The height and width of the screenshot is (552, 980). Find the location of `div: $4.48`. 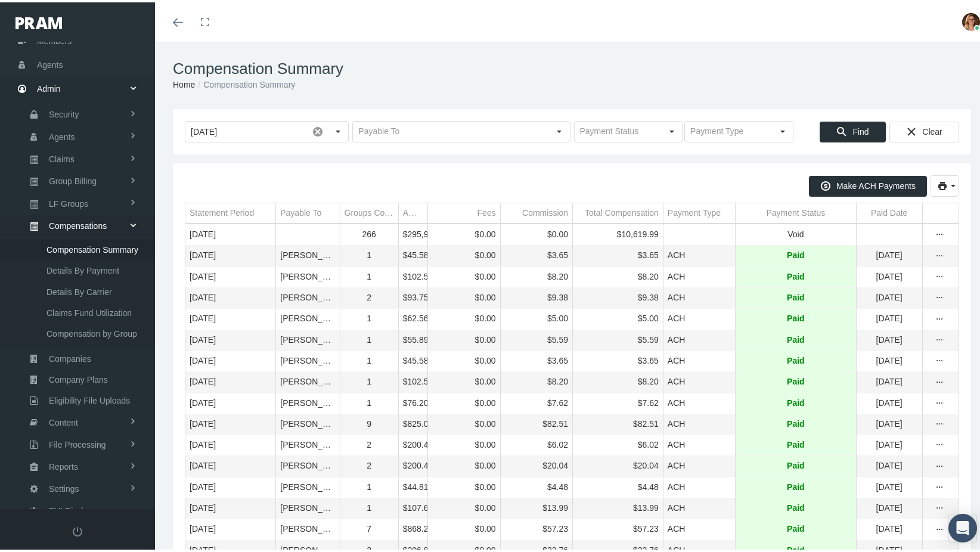

div: $4.48 is located at coordinates (618, 484).